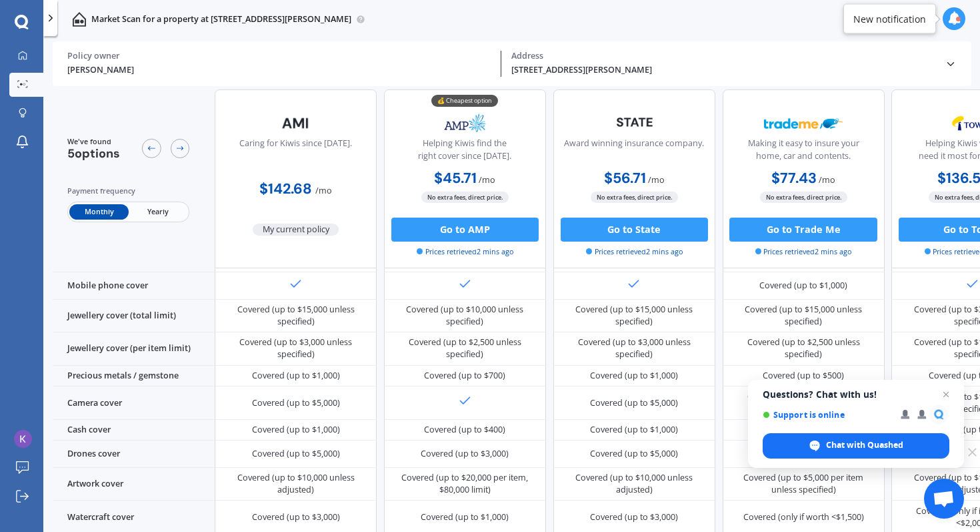  Describe the element at coordinates (465, 430) in the screenshot. I see `div: Covered (up to $400)` at that location.